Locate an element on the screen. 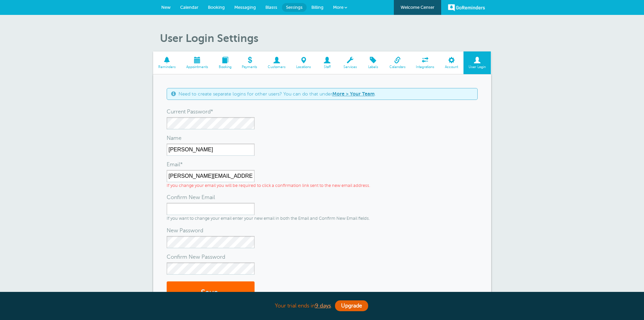 This screenshot has width=644, height=320. span: Labels is located at coordinates (373, 67).